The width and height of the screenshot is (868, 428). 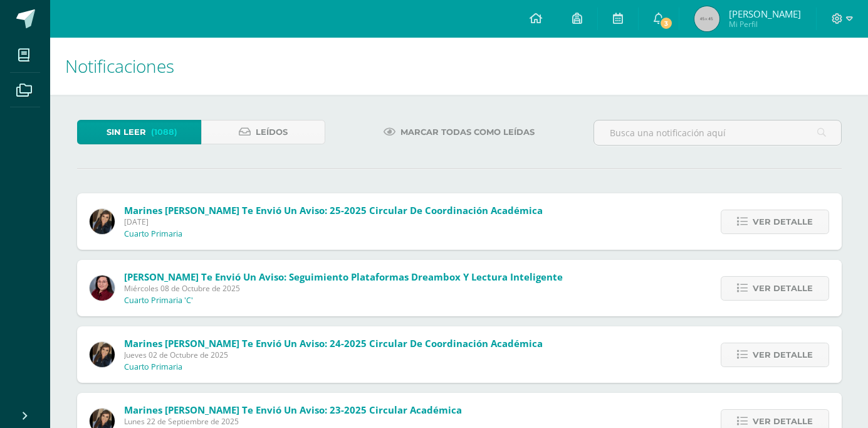 What do you see at coordinates (666, 23) in the screenshot?
I see `span: 3` at bounding box center [666, 23].